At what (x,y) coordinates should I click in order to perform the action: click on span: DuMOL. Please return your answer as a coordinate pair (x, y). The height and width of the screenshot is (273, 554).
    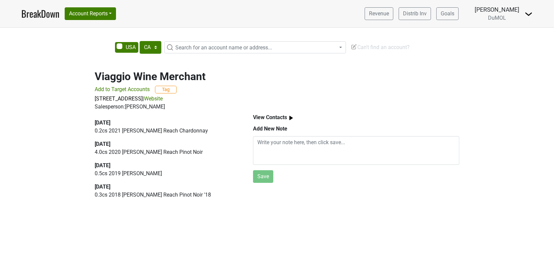
    Looking at the image, I should click on (497, 18).